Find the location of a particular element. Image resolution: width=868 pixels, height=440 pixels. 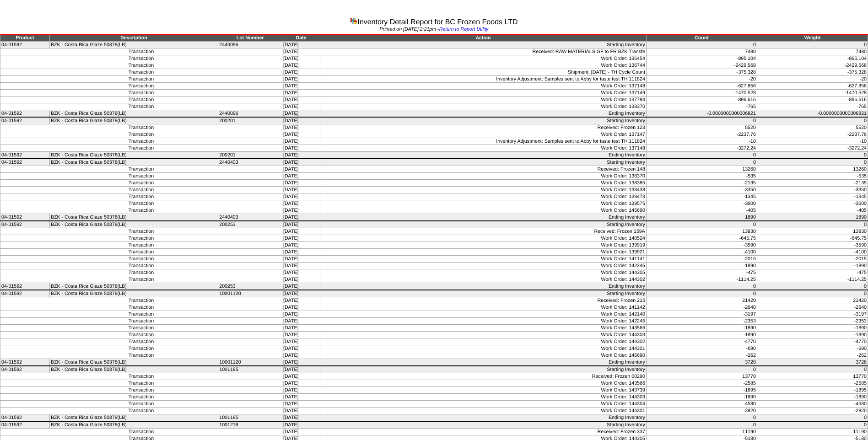

td: Action is located at coordinates (483, 38).